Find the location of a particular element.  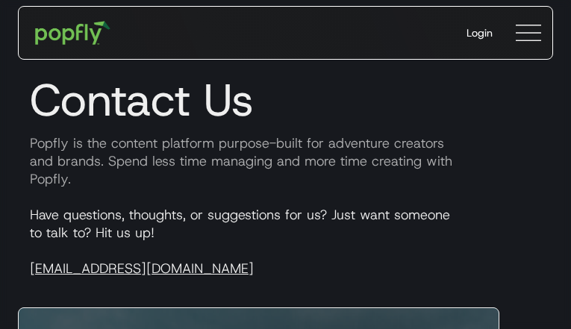

p: Popfly is the content platform purpose-built for adventure creators and brands. Spend less time m... is located at coordinates (285, 161).